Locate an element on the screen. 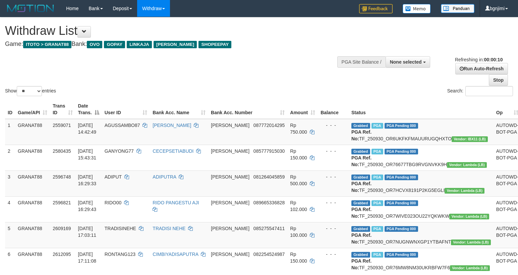 This screenshot has height=275, width=518. span: Copy 089665336828 to clipboard is located at coordinates (269, 203).